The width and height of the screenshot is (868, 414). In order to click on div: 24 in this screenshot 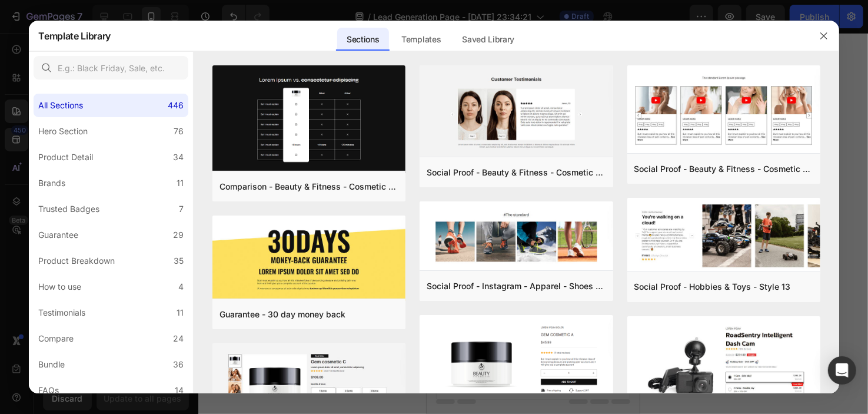, I will do `click(179, 339)`.